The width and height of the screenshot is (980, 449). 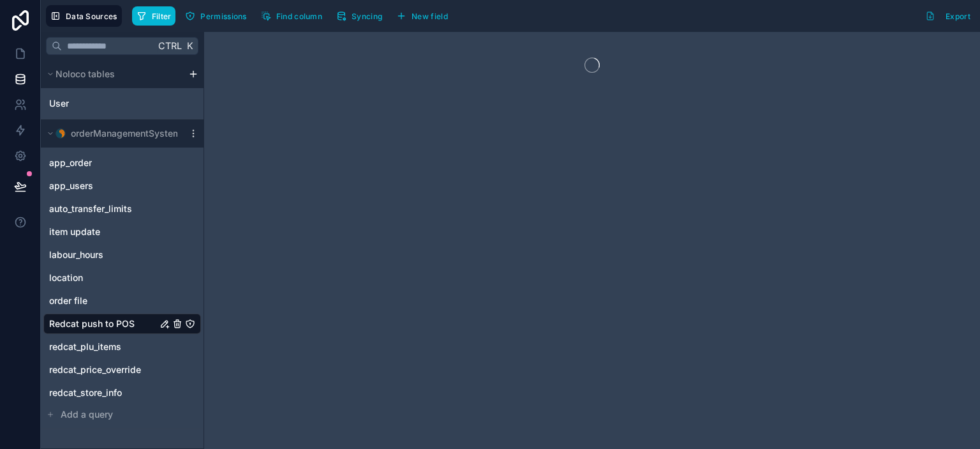 What do you see at coordinates (113, 74) in the screenshot?
I see `button: Noloco tables` at bounding box center [113, 74].